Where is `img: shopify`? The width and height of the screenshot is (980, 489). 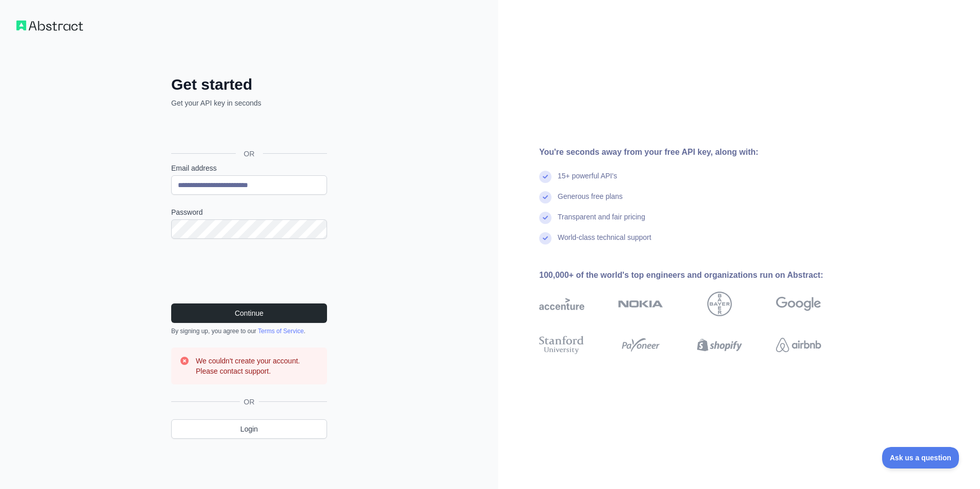
img: shopify is located at coordinates (720, 345).